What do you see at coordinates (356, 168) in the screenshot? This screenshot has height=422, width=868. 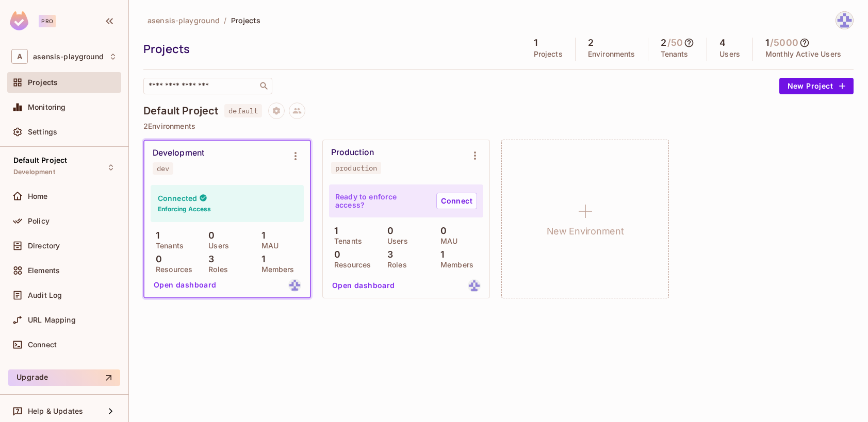 I see `div: production` at bounding box center [356, 168].